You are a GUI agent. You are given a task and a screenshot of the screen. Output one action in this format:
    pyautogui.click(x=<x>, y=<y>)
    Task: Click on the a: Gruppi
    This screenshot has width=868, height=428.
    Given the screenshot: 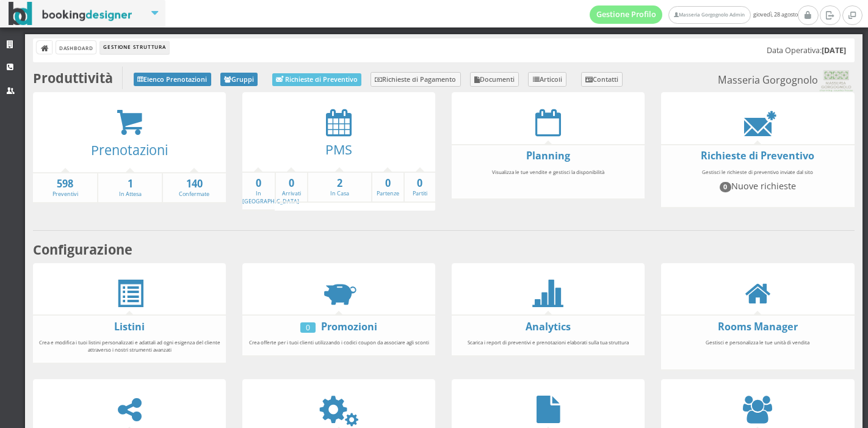 What is the action you would take?
    pyautogui.click(x=239, y=79)
    